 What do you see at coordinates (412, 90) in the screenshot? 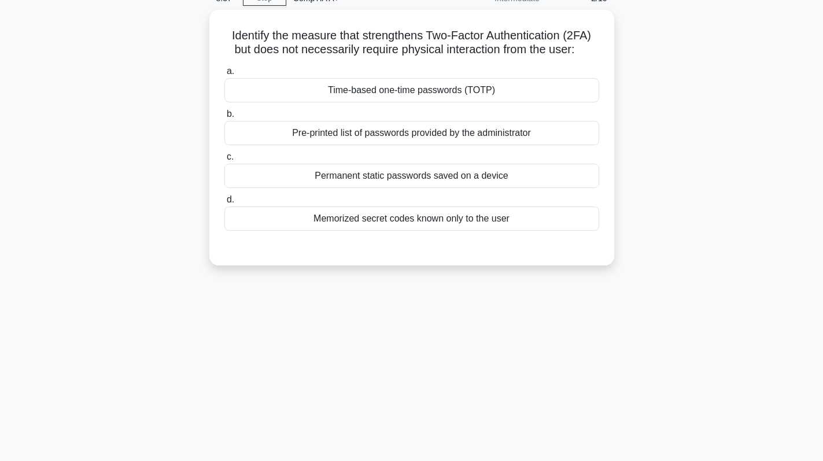
I see `div: Time-based one-time passwords (TOTP)` at bounding box center [412, 90].